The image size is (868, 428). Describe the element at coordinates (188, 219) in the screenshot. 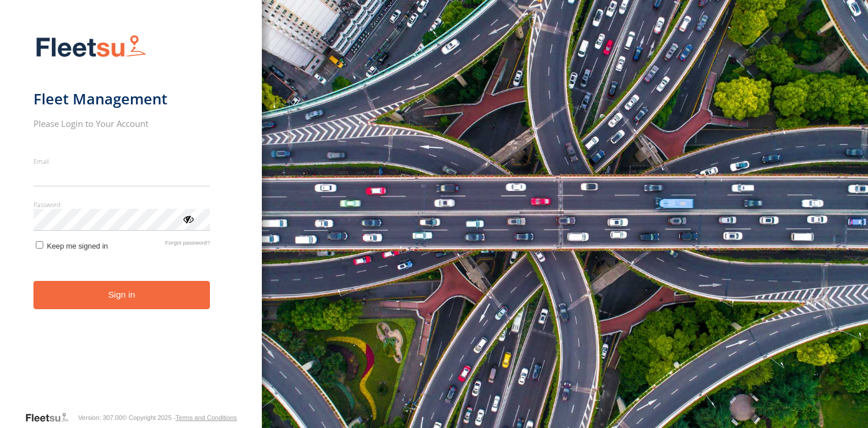

I see `div: ViewPassword` at that location.